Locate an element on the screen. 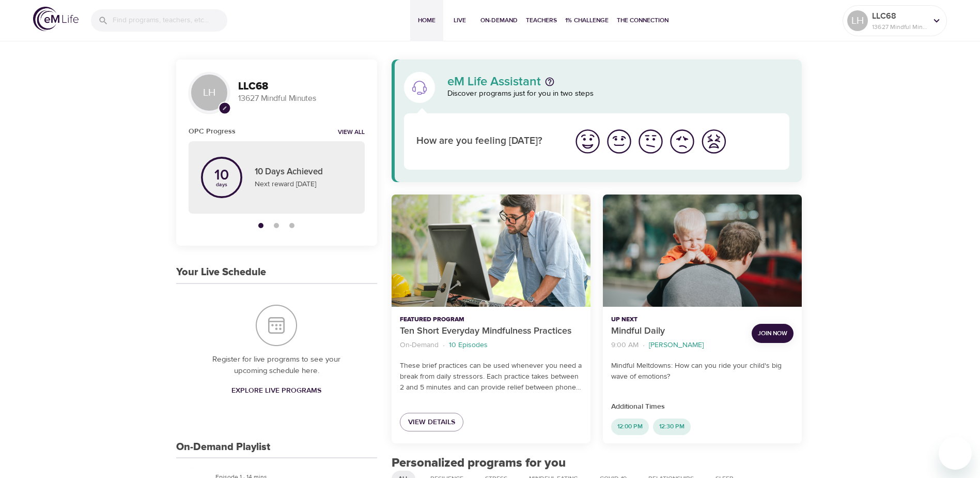 The width and height of the screenshot is (980, 478). img: eM Life Assistant is located at coordinates (420, 87).